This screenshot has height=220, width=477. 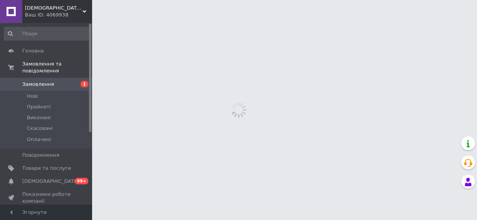 What do you see at coordinates (46, 169) in the screenshot?
I see `span: Товари та послуги` at bounding box center [46, 169].